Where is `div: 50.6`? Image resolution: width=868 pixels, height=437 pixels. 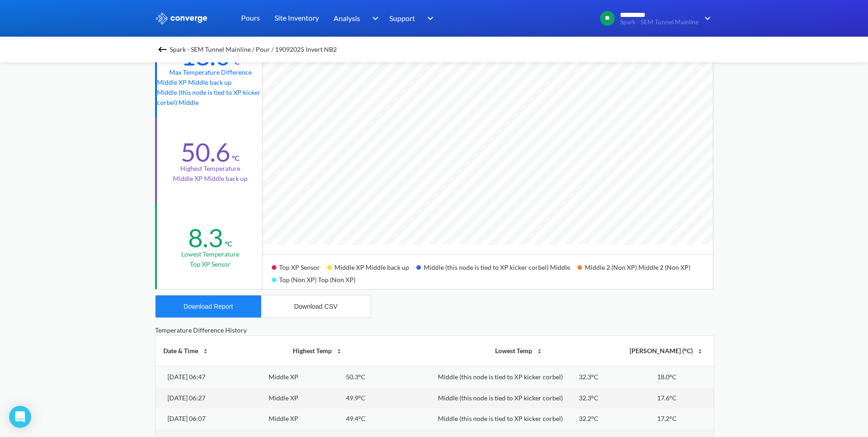
div: 50.6 is located at coordinates (205, 152).